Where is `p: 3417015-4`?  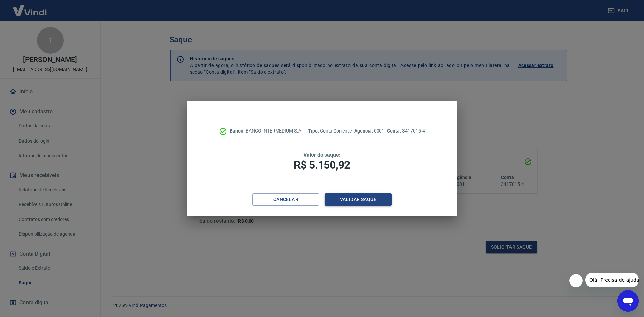 p: 3417015-4 is located at coordinates (406, 131).